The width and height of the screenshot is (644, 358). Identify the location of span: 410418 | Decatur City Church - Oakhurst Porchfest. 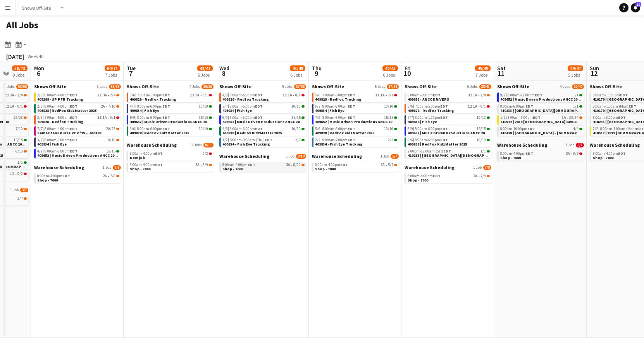
(558, 133).